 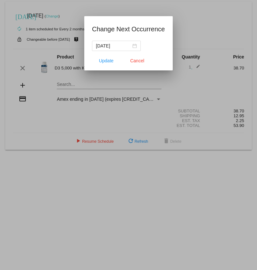 What do you see at coordinates (137, 61) in the screenshot?
I see `button: Close dialog` at bounding box center [137, 61].